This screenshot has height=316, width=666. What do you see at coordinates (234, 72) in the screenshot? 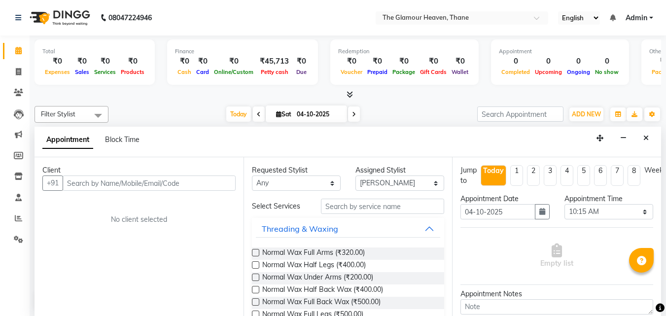
I see `span: Online/Custom` at bounding box center [234, 72].